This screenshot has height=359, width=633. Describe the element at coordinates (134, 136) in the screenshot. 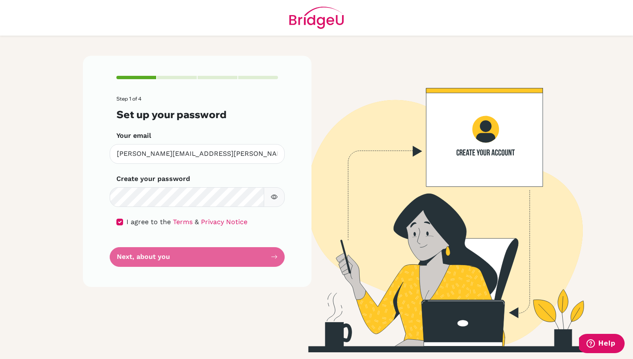

I see `label: Your email` at that location.